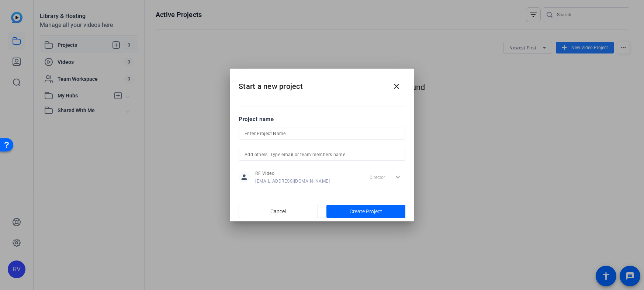  I want to click on button: Create Project, so click(366, 212).